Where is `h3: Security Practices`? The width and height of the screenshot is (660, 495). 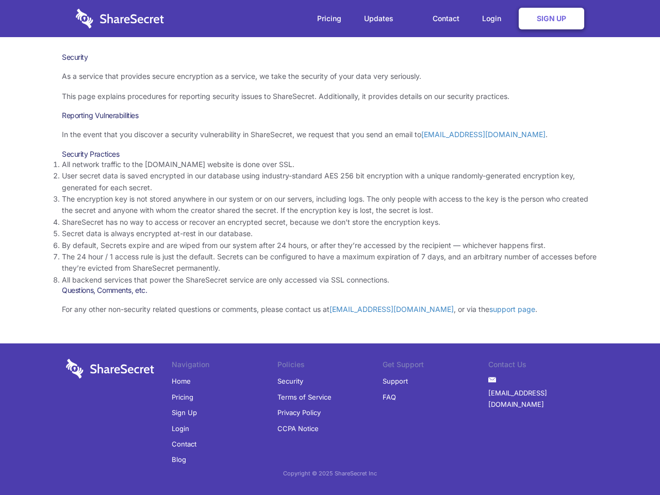 h3: Security Practices is located at coordinates (330, 154).